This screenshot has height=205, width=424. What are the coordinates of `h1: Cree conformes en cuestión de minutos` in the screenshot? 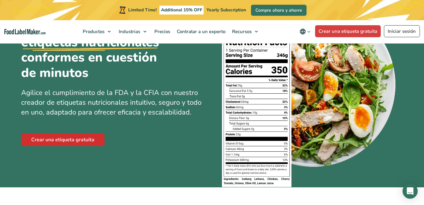 It's located at (97, 50).